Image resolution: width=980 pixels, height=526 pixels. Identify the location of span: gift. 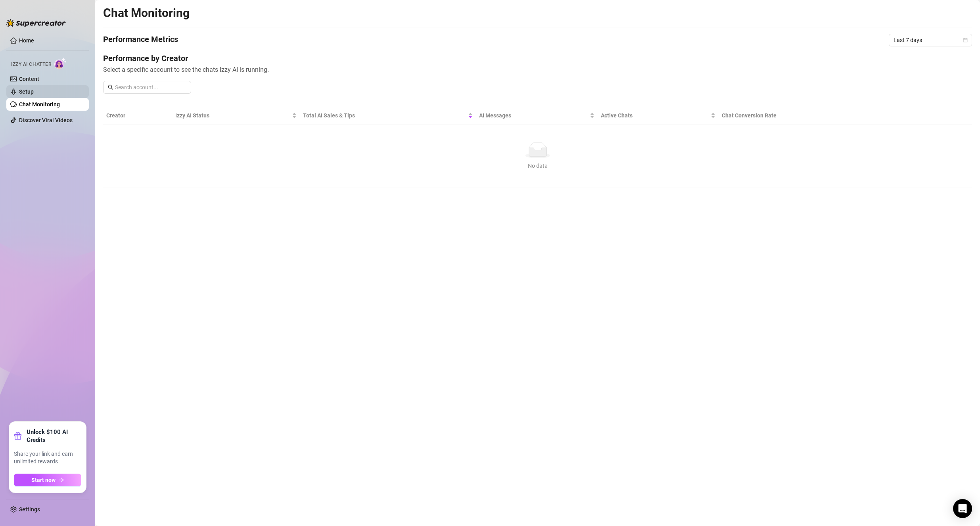
(18, 436).